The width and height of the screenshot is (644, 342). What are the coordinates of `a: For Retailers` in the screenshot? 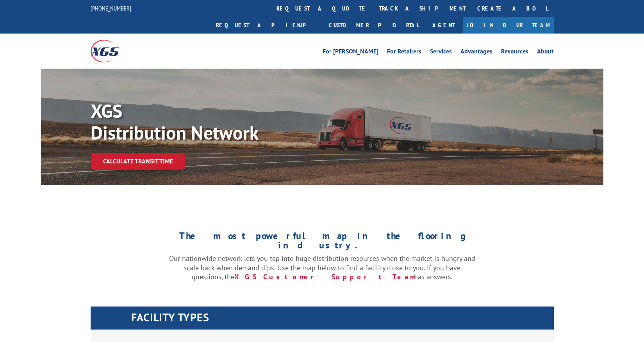 It's located at (404, 53).